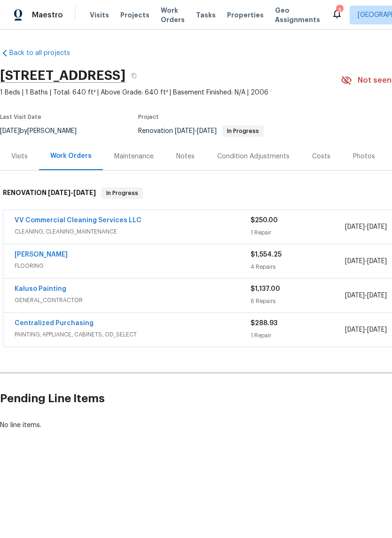 This screenshot has height=538, width=392. Describe the element at coordinates (264, 323) in the screenshot. I see `span: $288.93` at that location.